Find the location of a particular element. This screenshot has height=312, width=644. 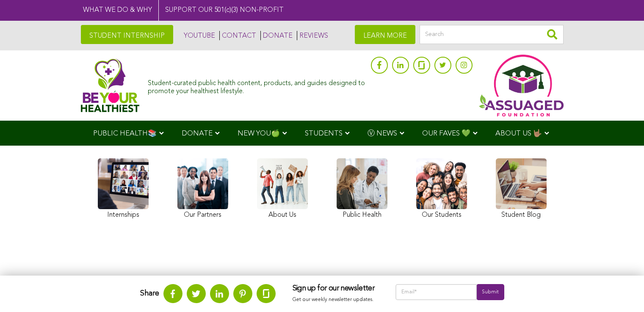

input: Search is located at coordinates (491, 34).